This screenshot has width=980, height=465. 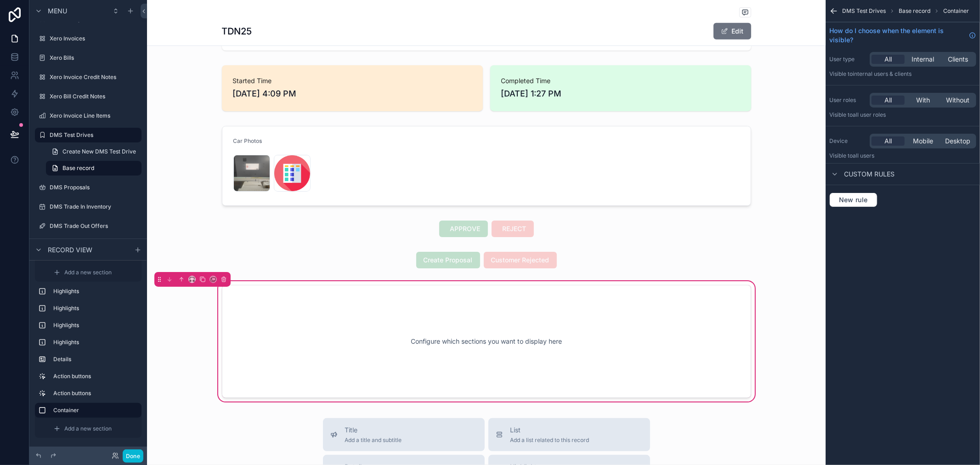 I want to click on label: Container, so click(x=94, y=411).